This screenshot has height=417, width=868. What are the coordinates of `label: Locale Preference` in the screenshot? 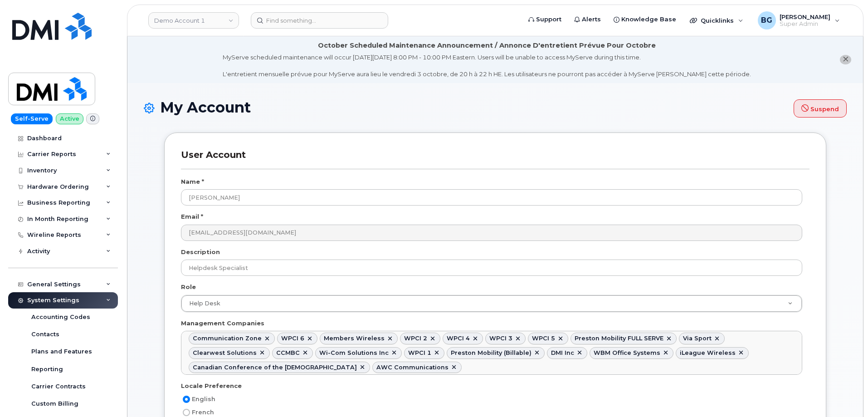 It's located at (211, 385).